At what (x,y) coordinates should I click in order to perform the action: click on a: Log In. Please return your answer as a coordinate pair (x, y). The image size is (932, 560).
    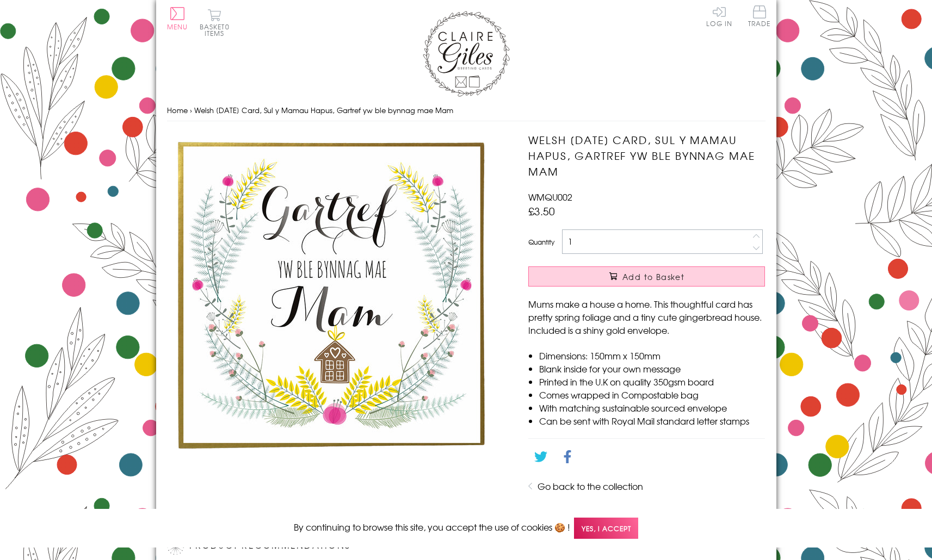
    Looking at the image, I should click on (719, 15).